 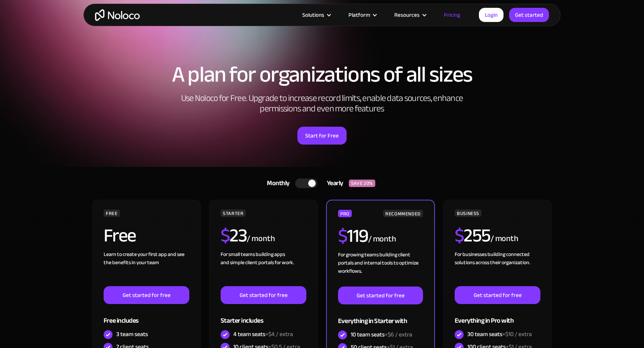 What do you see at coordinates (453, 15) in the screenshot?
I see `a: Pricing` at bounding box center [453, 15].